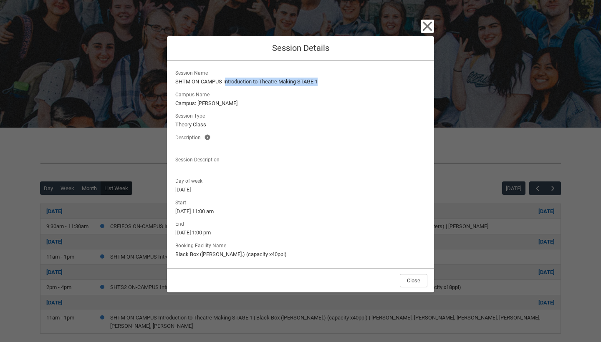 This screenshot has width=601, height=342. What do you see at coordinates (301, 82) in the screenshot?
I see `lightning-formatted-text: SHTM ON-CAMPUS Introduction to Theatre Making STAGE 1` at bounding box center [301, 82].